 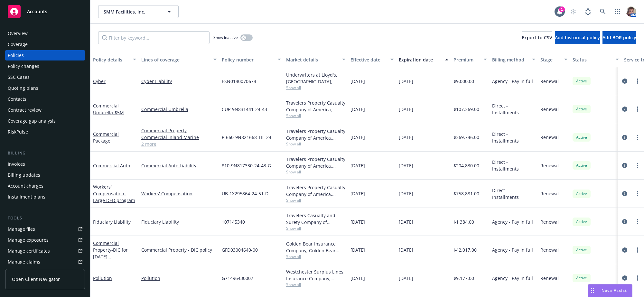 I want to click on div: SSC Cases, so click(x=19, y=77).